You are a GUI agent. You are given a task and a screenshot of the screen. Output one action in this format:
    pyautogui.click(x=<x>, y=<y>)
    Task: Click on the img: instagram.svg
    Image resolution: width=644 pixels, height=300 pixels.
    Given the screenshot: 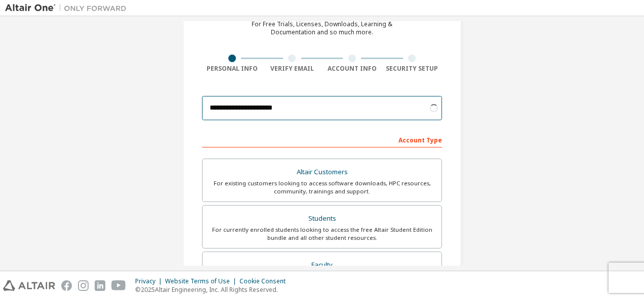 What is the action you would take?
    pyautogui.click(x=83, y=285)
    